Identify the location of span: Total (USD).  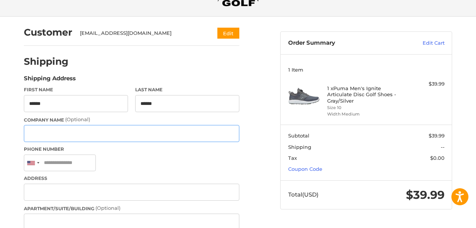
(303, 194).